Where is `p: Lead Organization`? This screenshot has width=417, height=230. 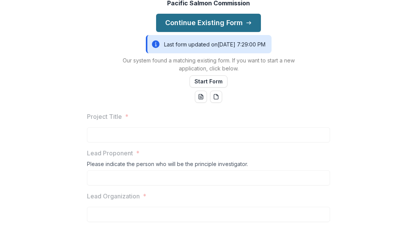 p: Lead Organization is located at coordinates (113, 196).